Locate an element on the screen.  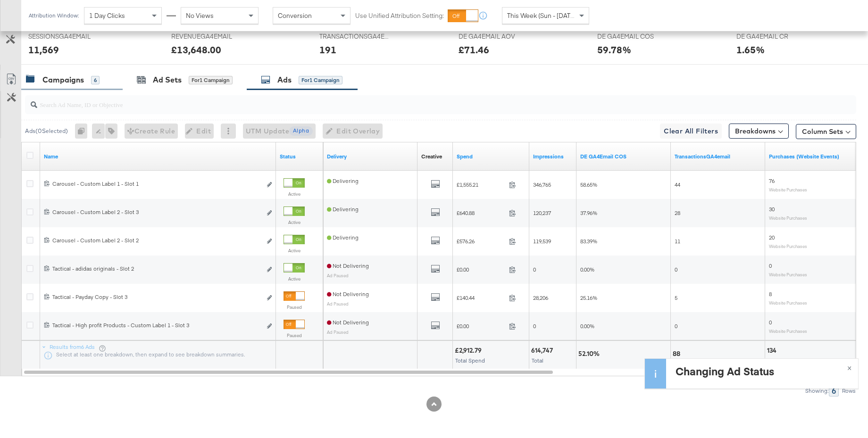
a: Ad Name. is located at coordinates (158, 157).